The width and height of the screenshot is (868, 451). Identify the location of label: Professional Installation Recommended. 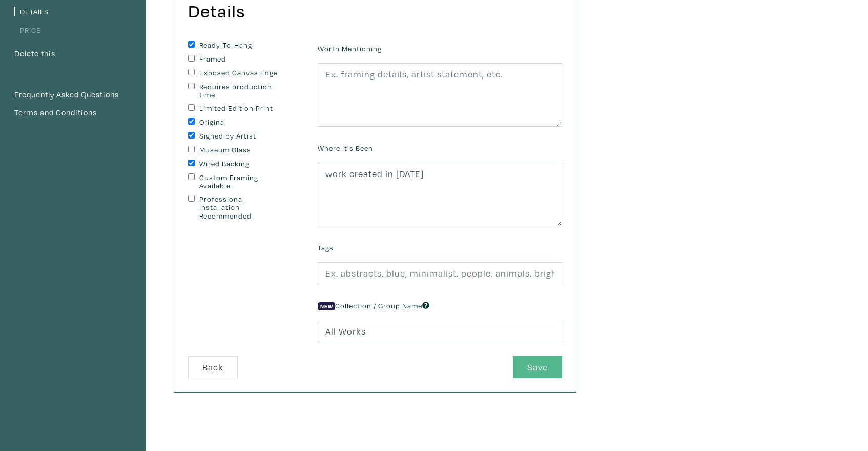
(242, 208).